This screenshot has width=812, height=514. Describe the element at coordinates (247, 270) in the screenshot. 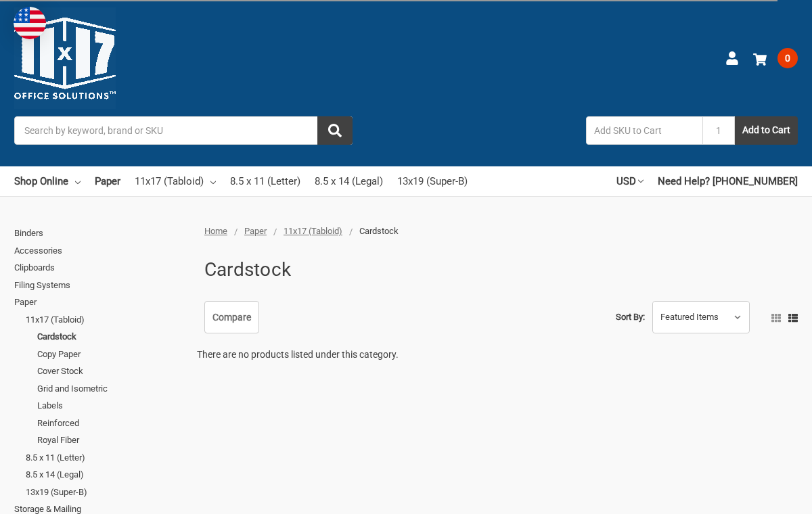

I see `h1: Cardstock` at that location.